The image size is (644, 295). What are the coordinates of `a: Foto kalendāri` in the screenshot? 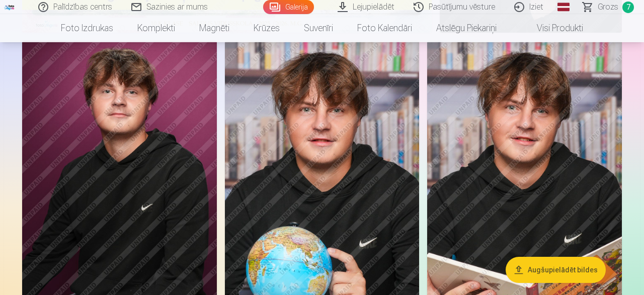 It's located at (384, 28).